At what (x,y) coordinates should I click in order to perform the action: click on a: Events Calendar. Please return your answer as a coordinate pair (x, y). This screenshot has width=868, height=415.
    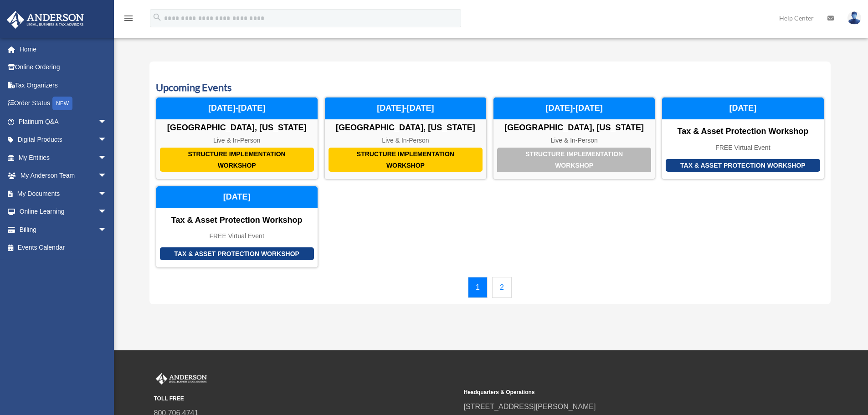
    Looking at the image, I should click on (61, 248).